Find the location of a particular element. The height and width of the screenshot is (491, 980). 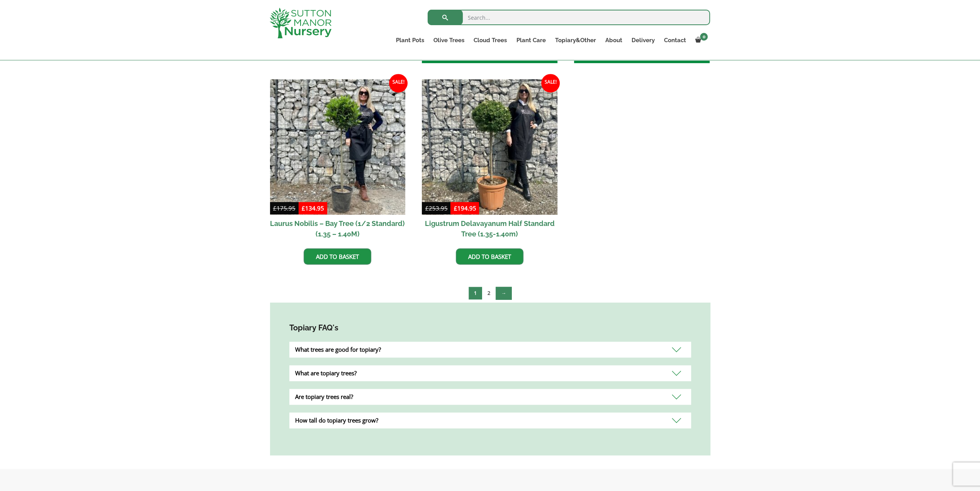

h2: Ligustrum Delavayanum Half Standard Tree (1.35-1.40m) is located at coordinates (489, 229).